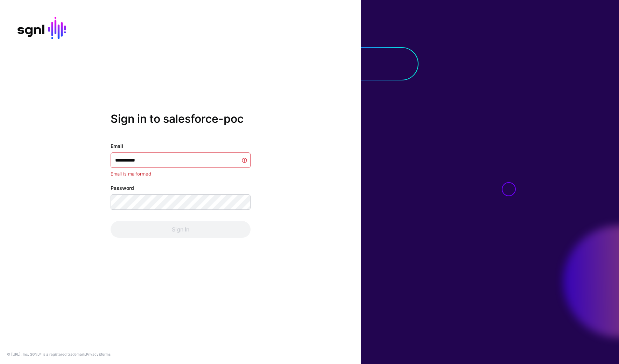 The width and height of the screenshot is (619, 364). Describe the element at coordinates (181, 119) in the screenshot. I see `h2: Sign in to salesforce-poc` at that location.